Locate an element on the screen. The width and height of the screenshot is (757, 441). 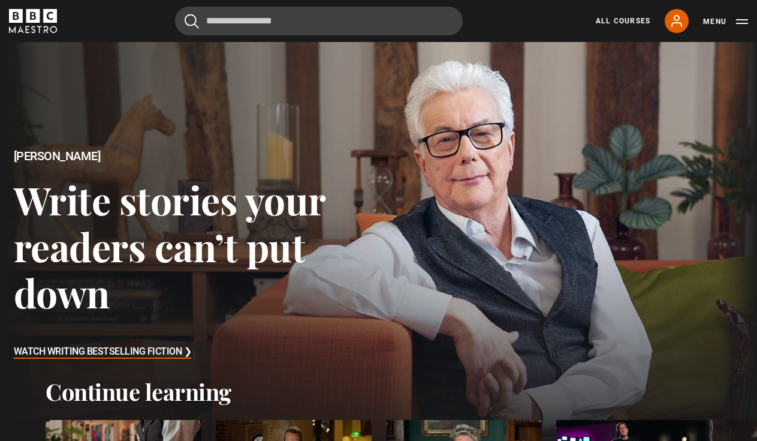
h3: Write stories your readers can’t put down is located at coordinates (196, 246).